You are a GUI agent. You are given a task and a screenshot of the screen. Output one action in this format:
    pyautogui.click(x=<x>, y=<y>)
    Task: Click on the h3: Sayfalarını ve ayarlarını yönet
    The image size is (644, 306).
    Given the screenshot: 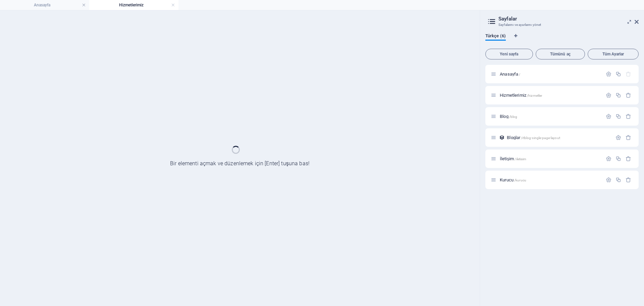 What is the action you would take?
    pyautogui.click(x=562, y=25)
    